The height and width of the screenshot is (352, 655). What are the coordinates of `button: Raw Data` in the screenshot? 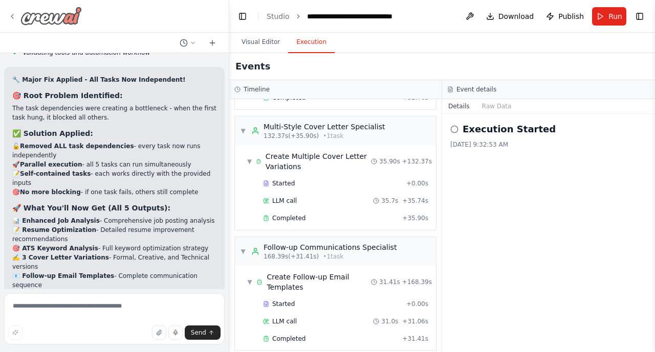 It's located at (497, 106).